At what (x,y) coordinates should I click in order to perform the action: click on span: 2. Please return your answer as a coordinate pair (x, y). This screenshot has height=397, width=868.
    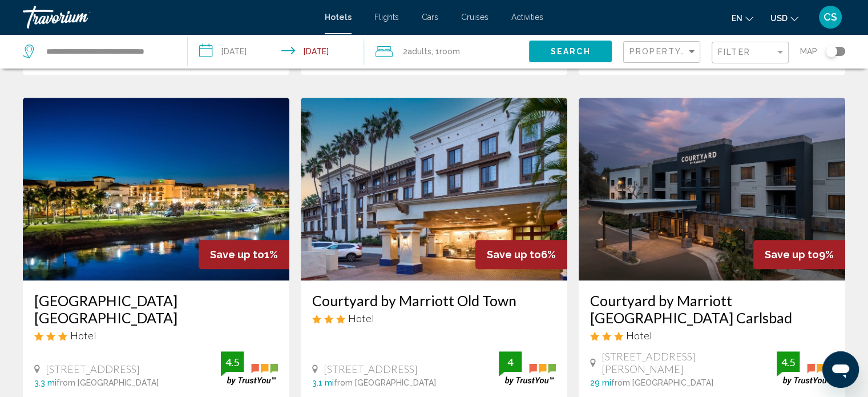
    Looking at the image, I should click on (417, 51).